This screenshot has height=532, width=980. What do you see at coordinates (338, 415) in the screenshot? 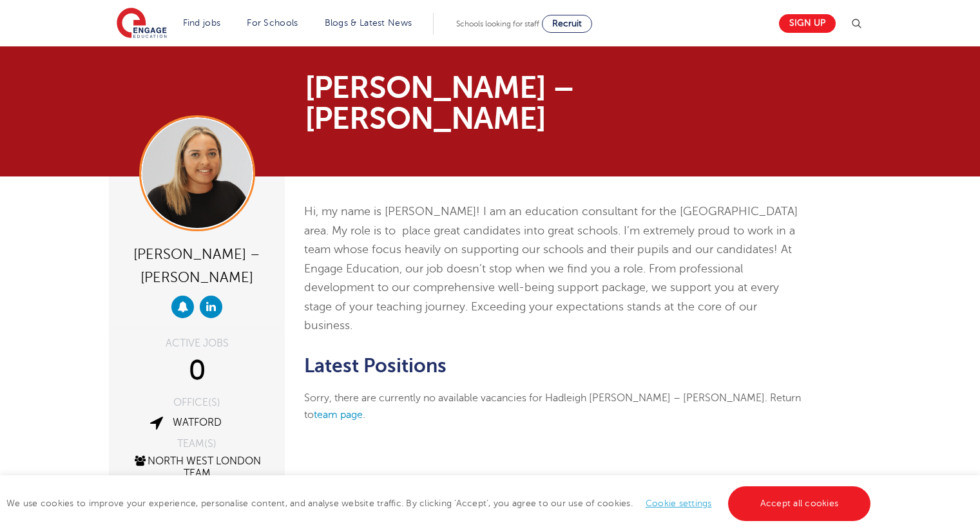
I see `a: team page` at bounding box center [338, 415].